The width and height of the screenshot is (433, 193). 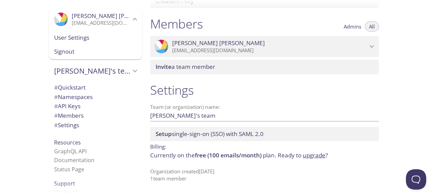 What do you see at coordinates (65, 183) in the screenshot?
I see `span: Support` at bounding box center [65, 183].